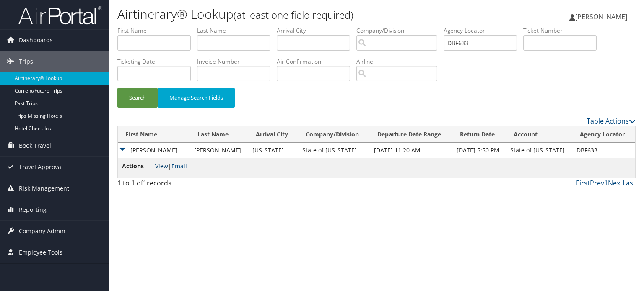 This screenshot has height=291, width=644. What do you see at coordinates (196, 98) in the screenshot?
I see `button: Manage Search Fields` at bounding box center [196, 98].